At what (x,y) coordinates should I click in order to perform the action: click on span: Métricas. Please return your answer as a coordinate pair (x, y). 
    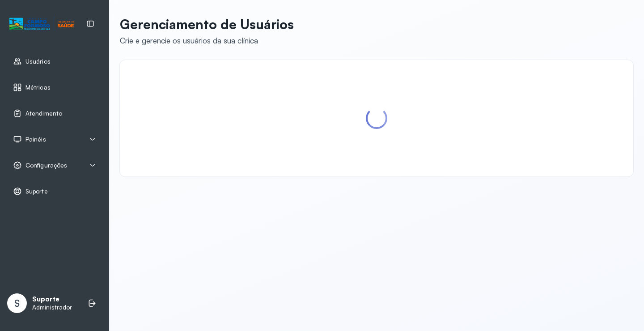
    Looking at the image, I should click on (38, 88).